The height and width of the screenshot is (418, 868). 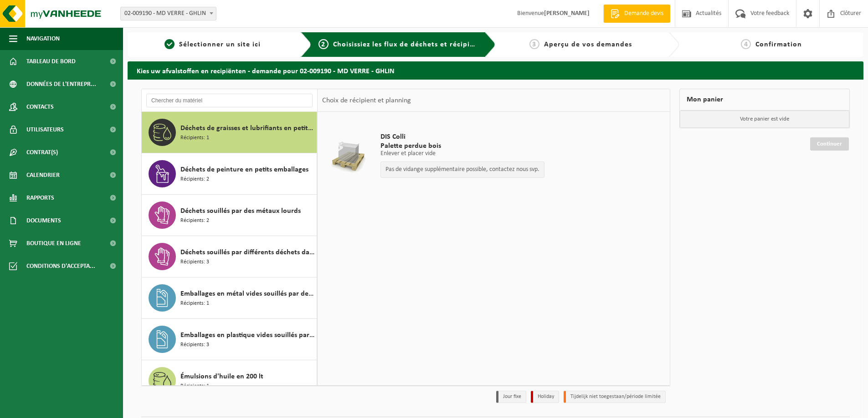 What do you see at coordinates (229, 101) in the screenshot?
I see `input: Chercher du matériel` at bounding box center [229, 101].